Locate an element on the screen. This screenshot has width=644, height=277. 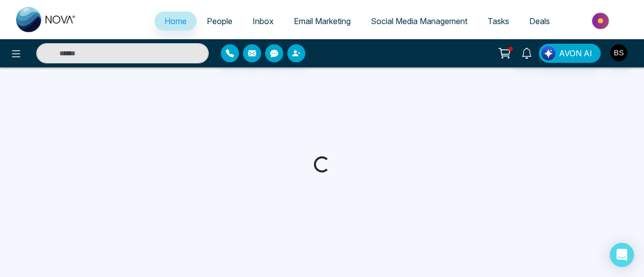
button: AVON AI is located at coordinates (570, 53).